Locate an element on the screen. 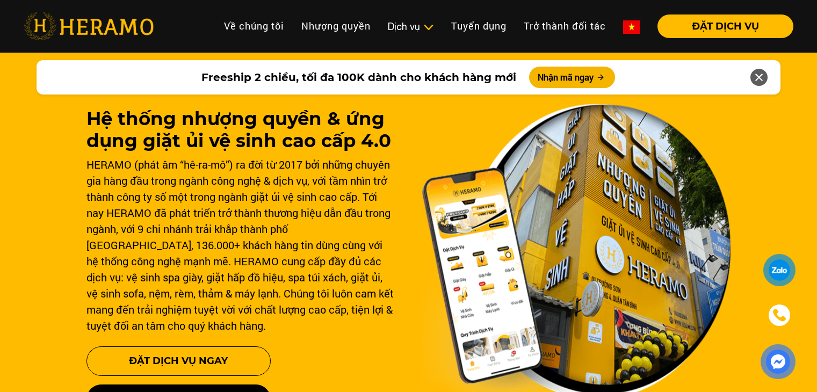  a: Đặt Dịch Vụ Ngay is located at coordinates (178, 361).